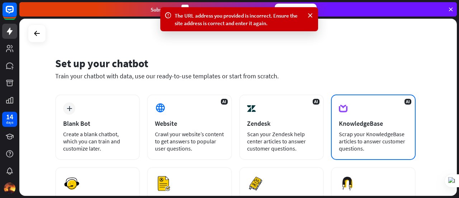  I want to click on button: Open LiveChat chat widget, so click(16, 14).